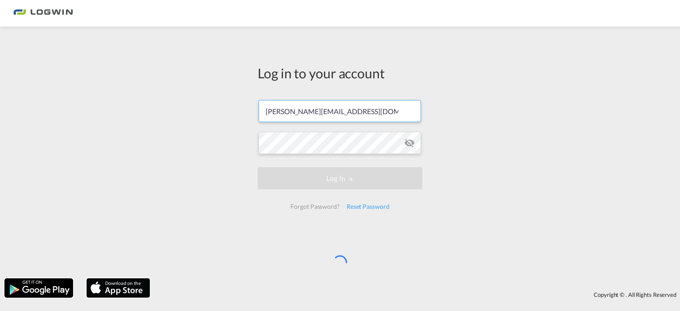  I want to click on img: bc73a0e0d8c111efacd525e4c8ad7d32.png, so click(43, 13).